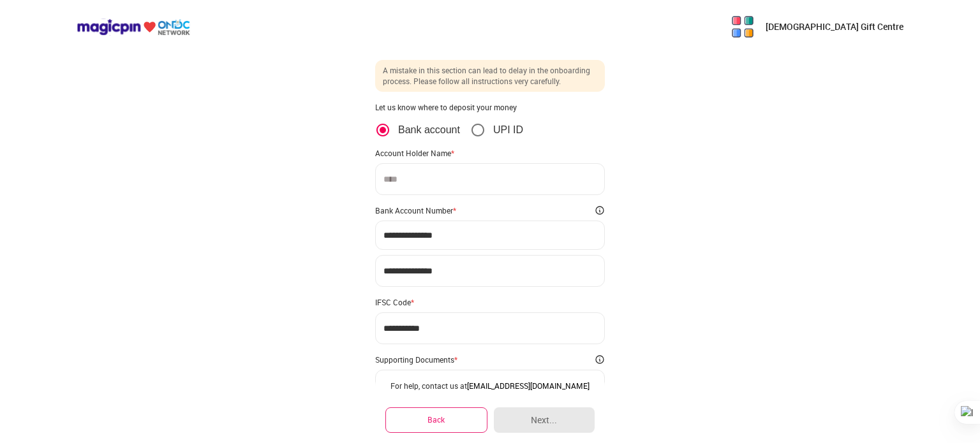  Describe the element at coordinates (490, 107) in the screenshot. I see `div: Let us know where to deposit your money` at that location.